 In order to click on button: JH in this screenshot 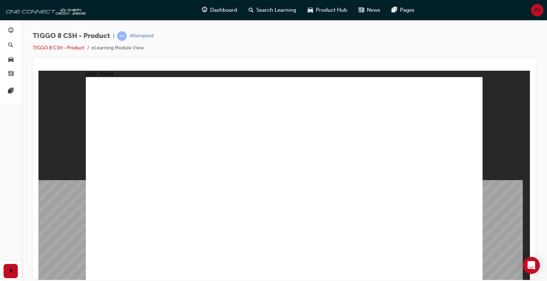, I will do `click(537, 10)`.